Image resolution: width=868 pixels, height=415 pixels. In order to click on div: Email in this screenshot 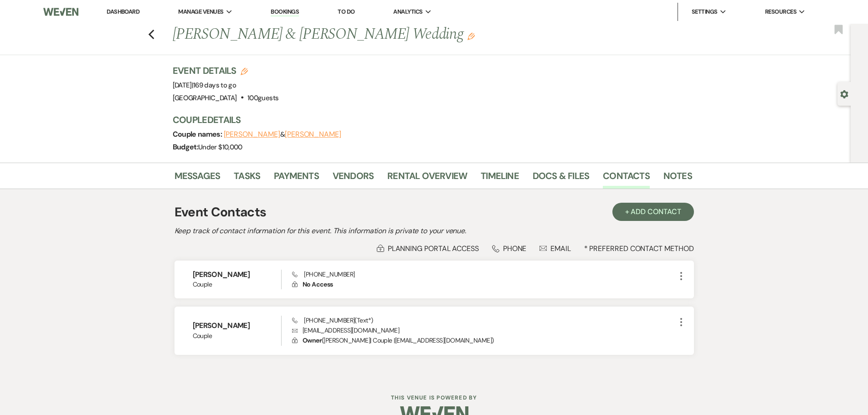, I will do `click(555, 249)`.